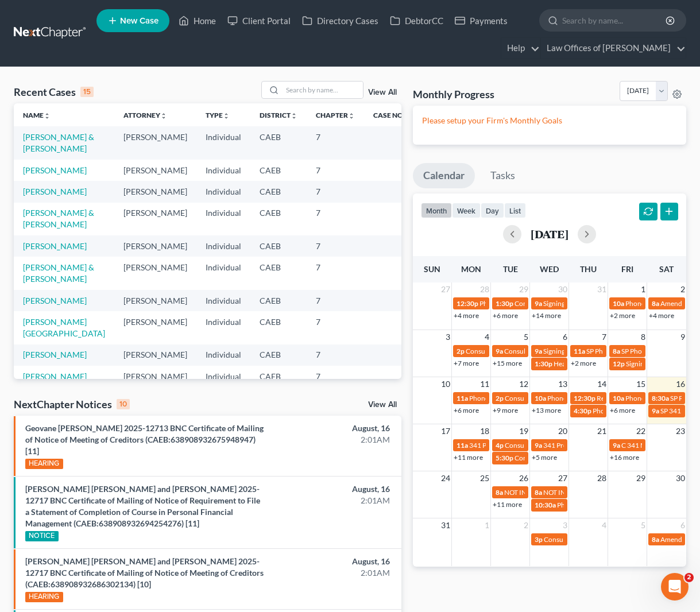 This screenshot has height=612, width=700. What do you see at coordinates (278, 115) in the screenshot?
I see `a: Districtunfold_more` at bounding box center [278, 115].